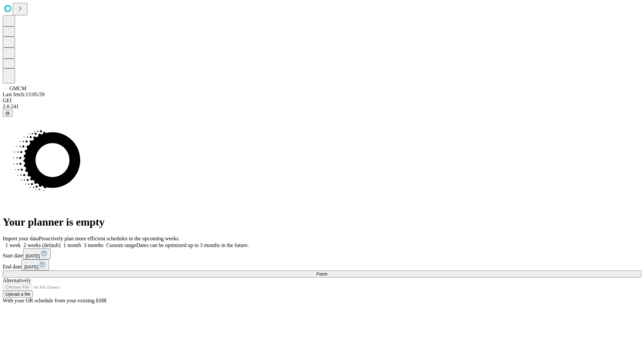 This screenshot has width=644, height=362. I want to click on span: Custom range, so click(121, 245).